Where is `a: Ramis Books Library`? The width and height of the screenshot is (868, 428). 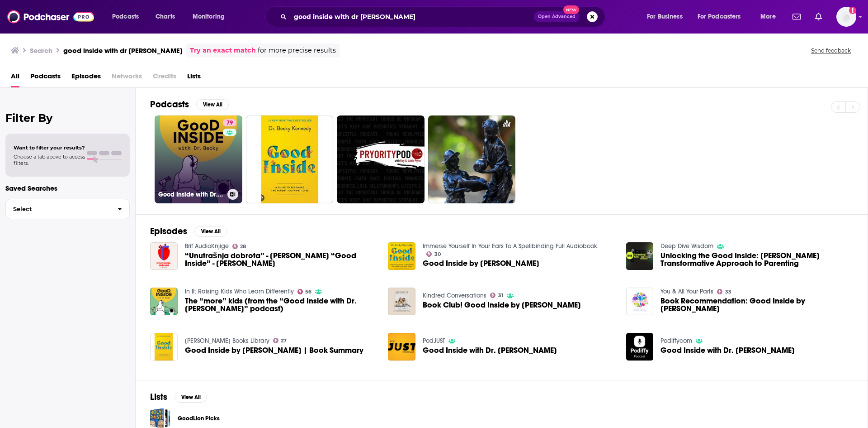
a: Ramis Books Library is located at coordinates (227, 340).